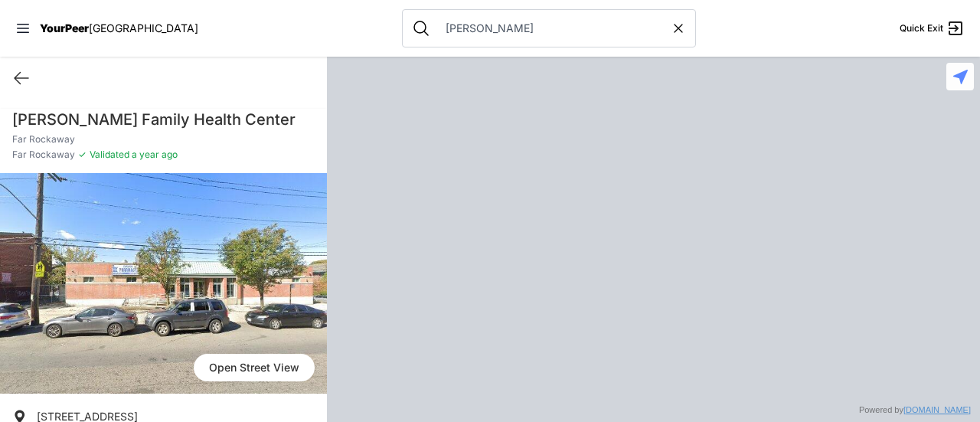  Describe the element at coordinates (931, 28) in the screenshot. I see `a: Quick Exit` at that location.